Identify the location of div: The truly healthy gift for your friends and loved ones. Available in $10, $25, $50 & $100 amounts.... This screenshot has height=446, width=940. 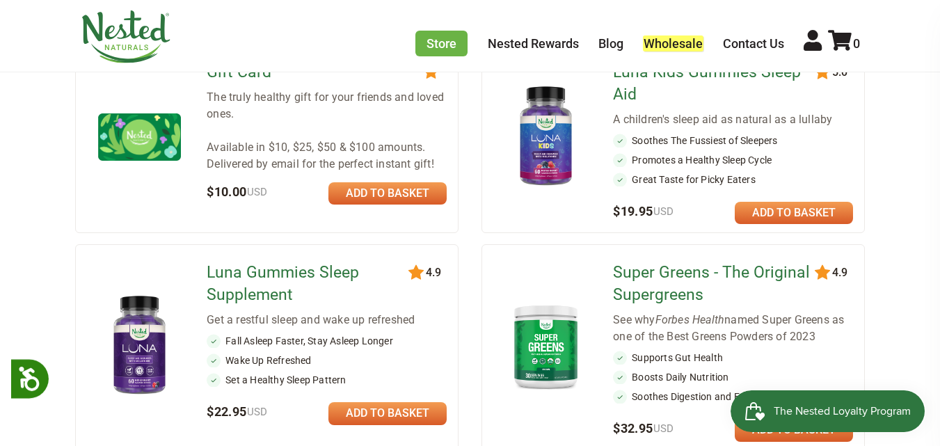
(326, 131).